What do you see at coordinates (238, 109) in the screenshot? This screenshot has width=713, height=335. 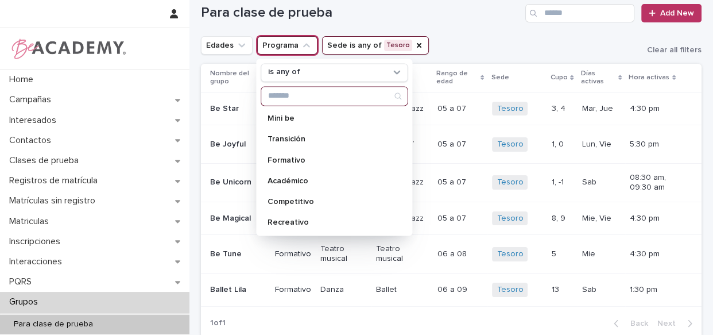 I see `p: Be Star` at bounding box center [238, 109].